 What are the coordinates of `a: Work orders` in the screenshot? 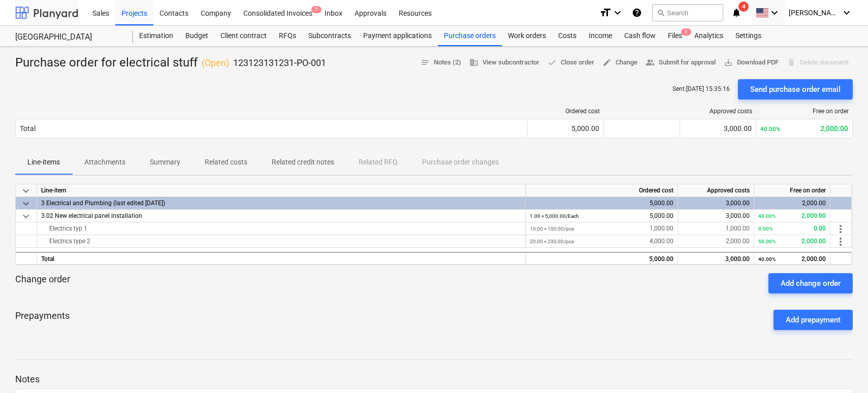 It's located at (527, 36).